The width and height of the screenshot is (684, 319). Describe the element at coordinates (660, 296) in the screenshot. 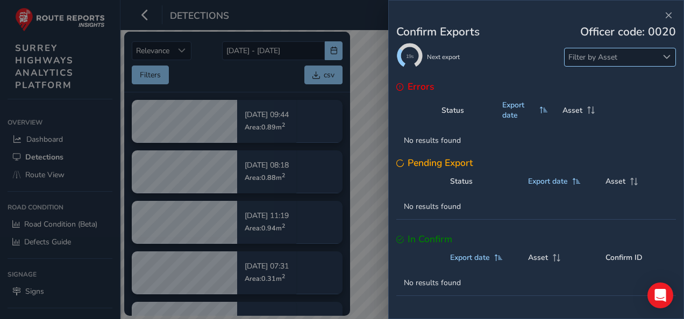

I see `div: Open Intercom Messenger` at that location.